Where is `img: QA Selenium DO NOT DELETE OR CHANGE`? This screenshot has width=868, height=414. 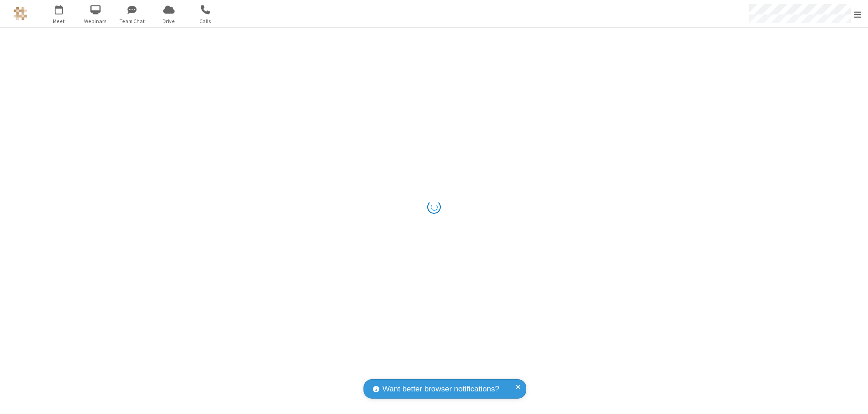
img: QA Selenium DO NOT DELETE OR CHANGE is located at coordinates (20, 13).